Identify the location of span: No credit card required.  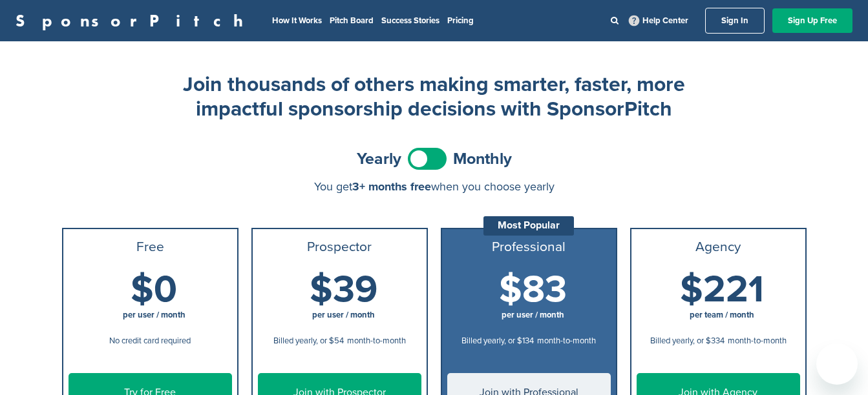
(150, 341).